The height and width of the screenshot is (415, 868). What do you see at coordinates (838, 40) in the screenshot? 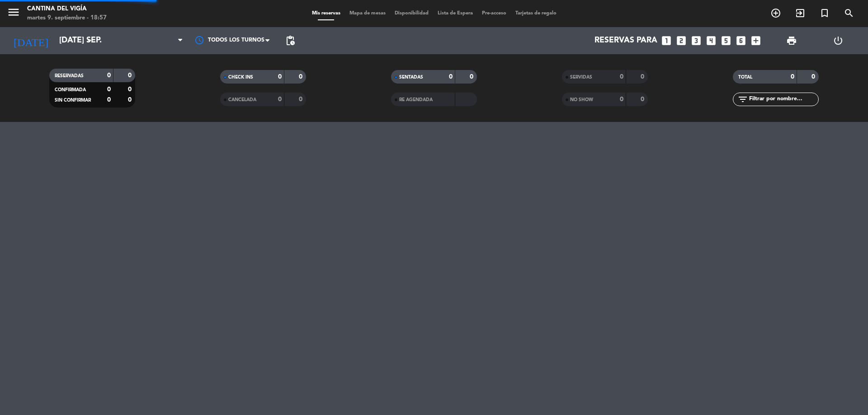
I see `div: LOG OUT` at bounding box center [838, 40].